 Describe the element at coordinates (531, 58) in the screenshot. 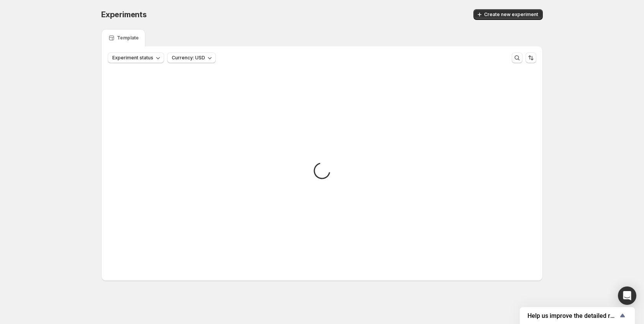

I see `button: Sort the results` at that location.